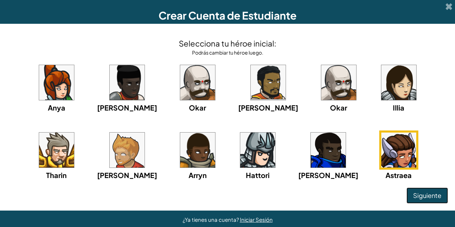 The image size is (455, 227). Describe the element at coordinates (399, 175) in the screenshot. I see `span: Astraea` at that location.